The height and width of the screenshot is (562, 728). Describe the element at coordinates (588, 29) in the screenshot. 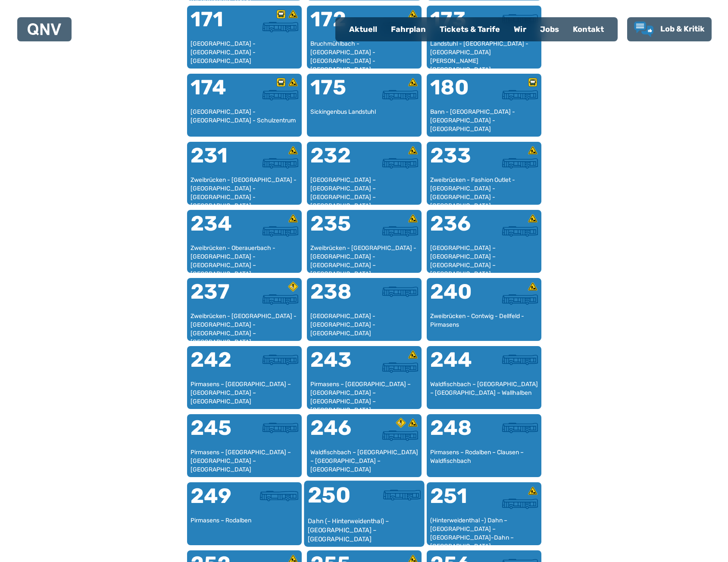

I see `div: Kontakt` at that location.